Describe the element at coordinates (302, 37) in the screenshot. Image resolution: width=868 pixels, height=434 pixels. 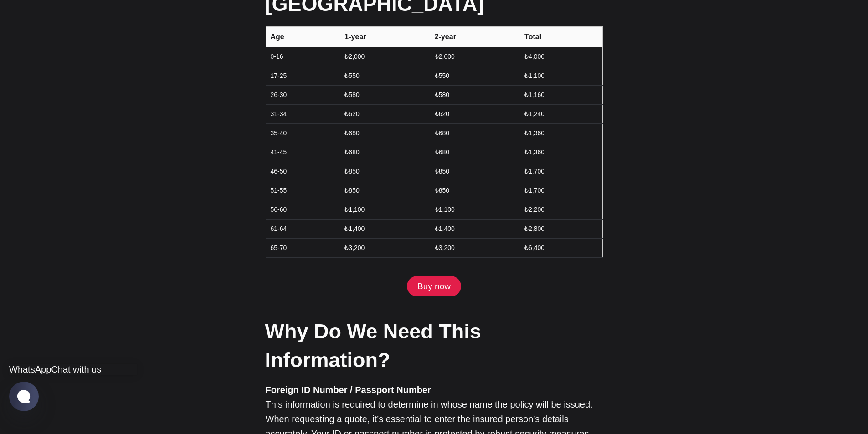
I see `th: Age` at that location.